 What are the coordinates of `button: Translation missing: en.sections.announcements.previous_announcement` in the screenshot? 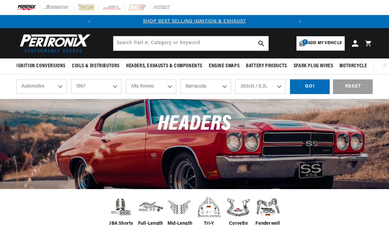 It's located at (89, 22).